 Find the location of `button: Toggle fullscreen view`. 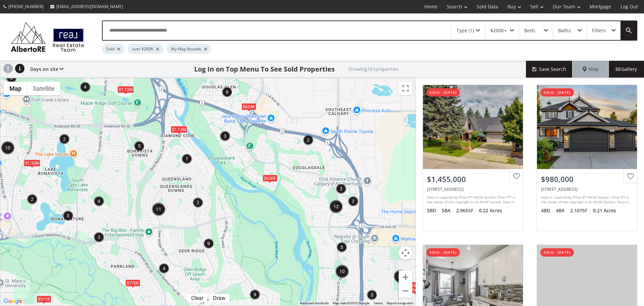

button: Toggle fullscreen view is located at coordinates (406, 88).